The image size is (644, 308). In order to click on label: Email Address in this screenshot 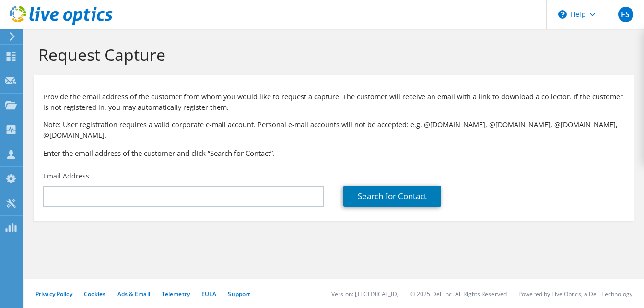, I will do `click(66, 176)`.